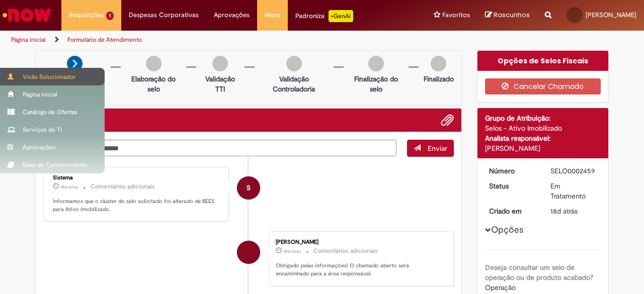 This screenshot has width=644, height=294. Describe the element at coordinates (574, 191) in the screenshot. I see `div: Em Tratamento` at that location.